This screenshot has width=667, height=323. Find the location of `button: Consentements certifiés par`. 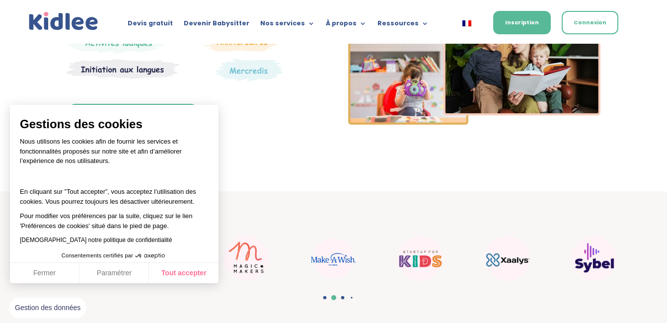

button: Consentements certifiés par is located at coordinates (114, 256).